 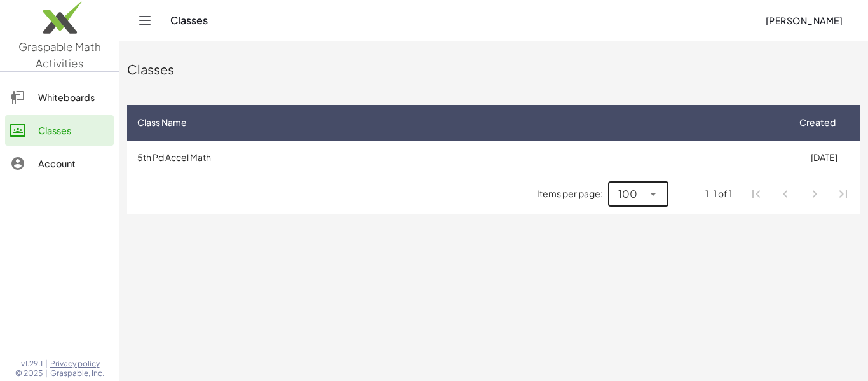 I want to click on div: Account, so click(x=73, y=163).